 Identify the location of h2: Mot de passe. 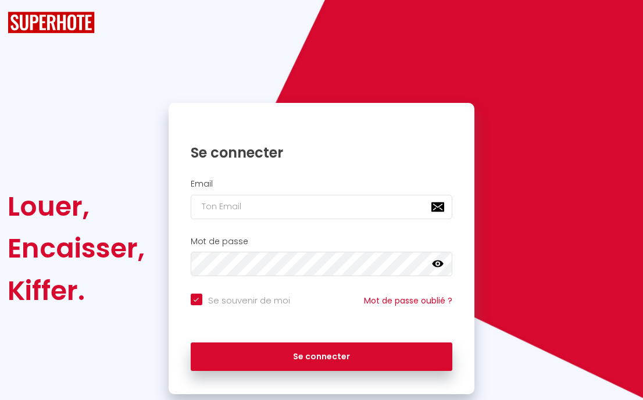
(321, 241).